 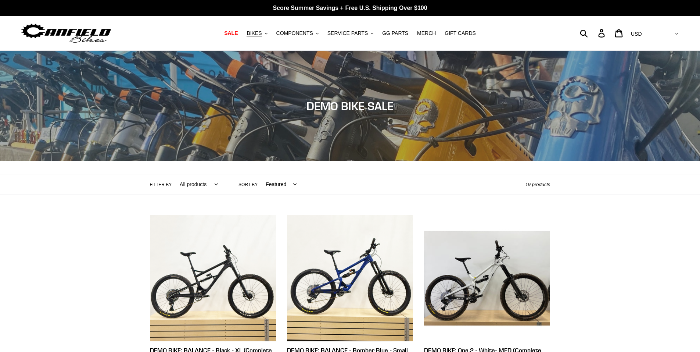 I want to click on button: BIKES, so click(x=257, y=33).